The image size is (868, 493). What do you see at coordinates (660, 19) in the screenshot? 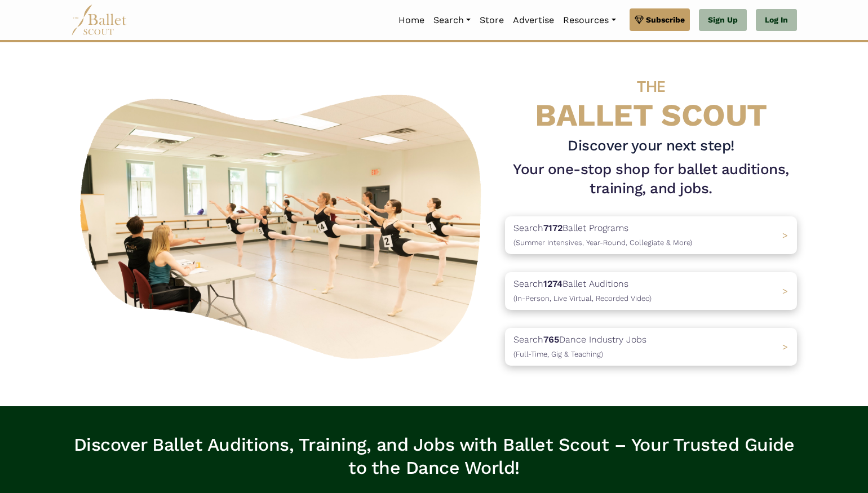
I see `a: Subscribe` at bounding box center [660, 19].